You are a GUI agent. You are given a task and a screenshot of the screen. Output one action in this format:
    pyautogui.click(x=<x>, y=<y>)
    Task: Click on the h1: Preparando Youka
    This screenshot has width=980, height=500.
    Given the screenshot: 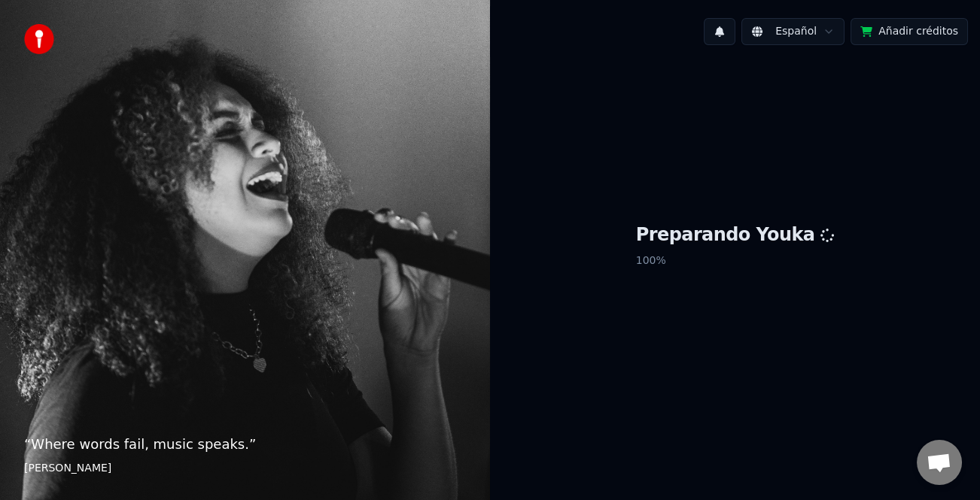 What is the action you would take?
    pyautogui.click(x=735, y=236)
    